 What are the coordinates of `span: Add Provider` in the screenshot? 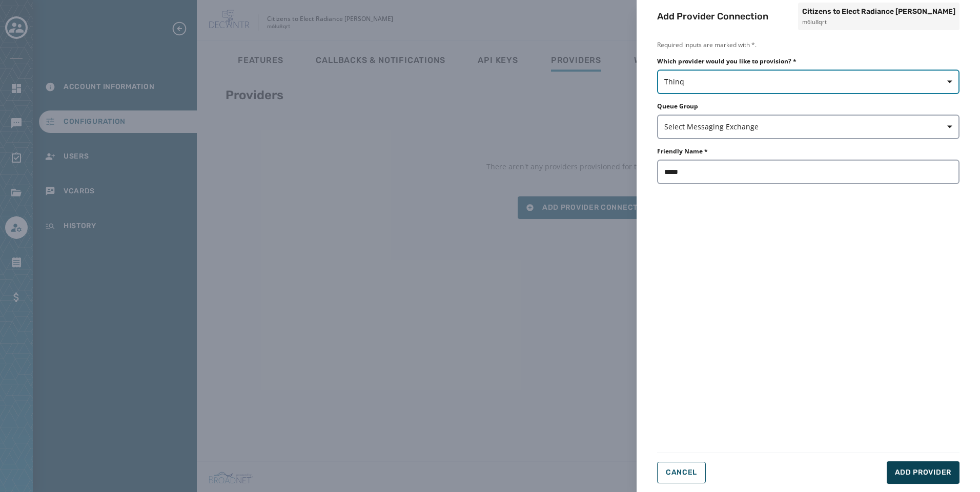 It's located at (922, 473).